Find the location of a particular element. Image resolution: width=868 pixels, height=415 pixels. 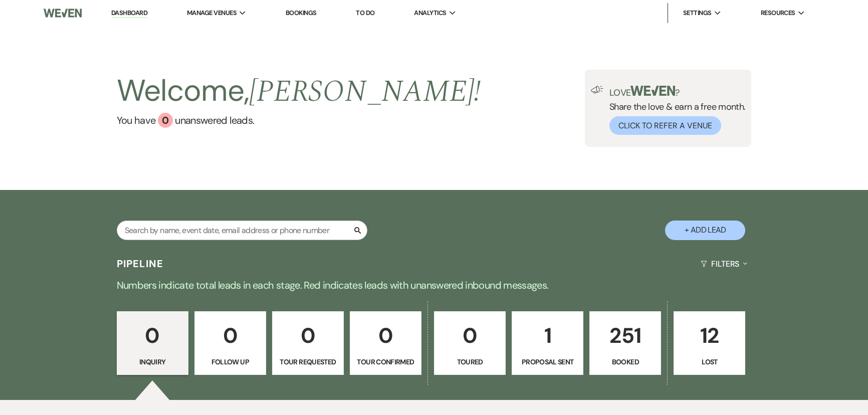

span: Settings is located at coordinates (697, 13).